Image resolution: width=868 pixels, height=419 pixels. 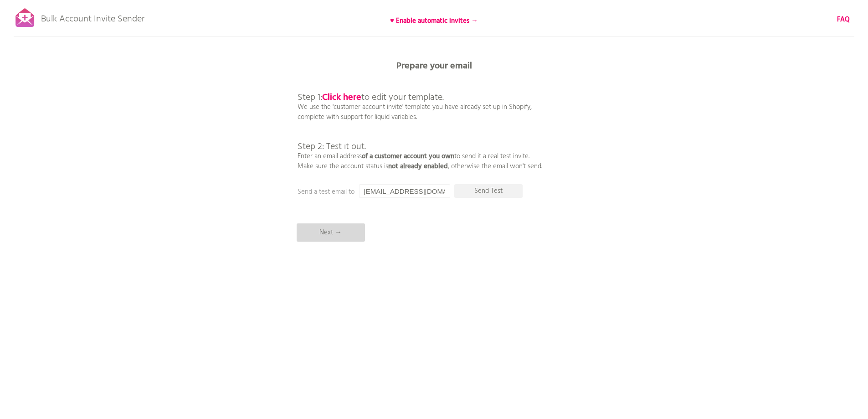 What do you see at coordinates (331, 147) in the screenshot?
I see `span: Step 2: Test it out.` at bounding box center [331, 147].